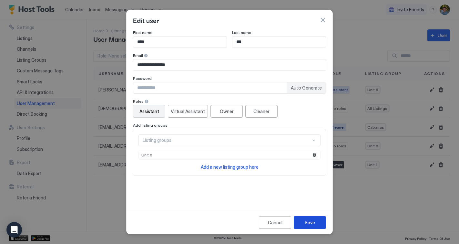 The image size is (459, 244). What do you see at coordinates (188, 111) in the screenshot?
I see `button: Virtual Assistant` at bounding box center [188, 111].